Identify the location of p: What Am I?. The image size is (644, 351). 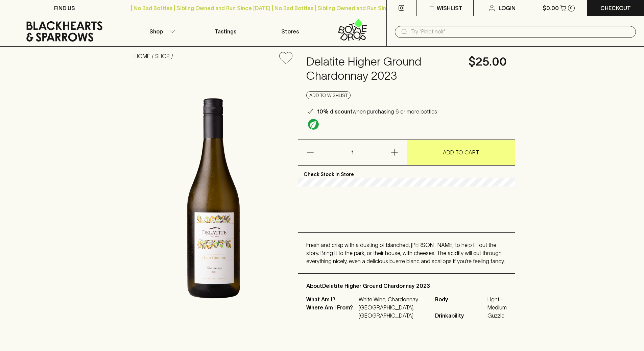
(332, 299).